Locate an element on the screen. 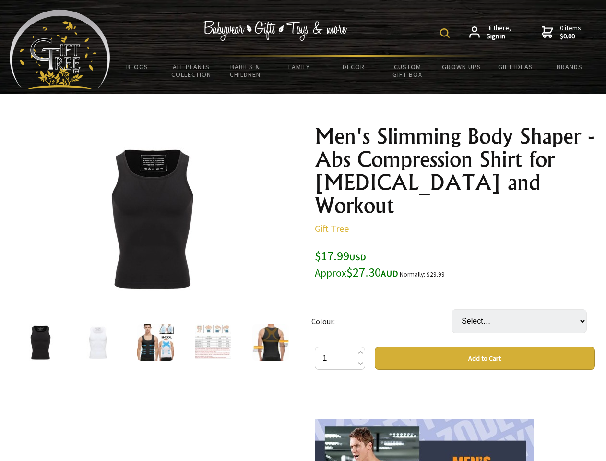  a: Gift Ideas is located at coordinates (515, 67).